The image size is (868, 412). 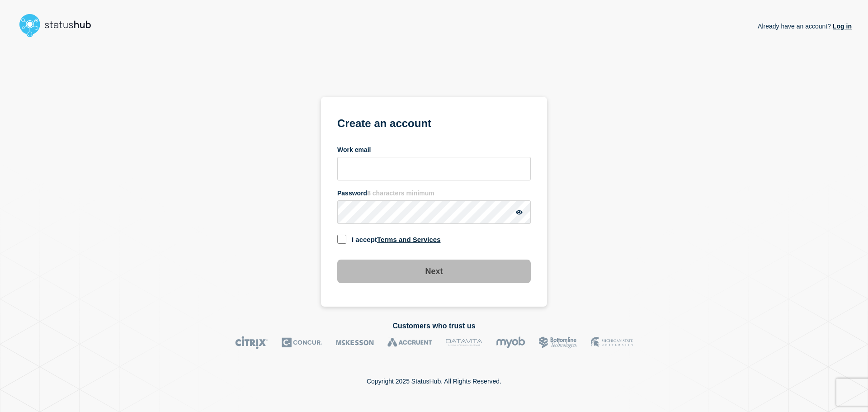 What do you see at coordinates (355, 342) in the screenshot?
I see `img: McKesson logo` at bounding box center [355, 342].